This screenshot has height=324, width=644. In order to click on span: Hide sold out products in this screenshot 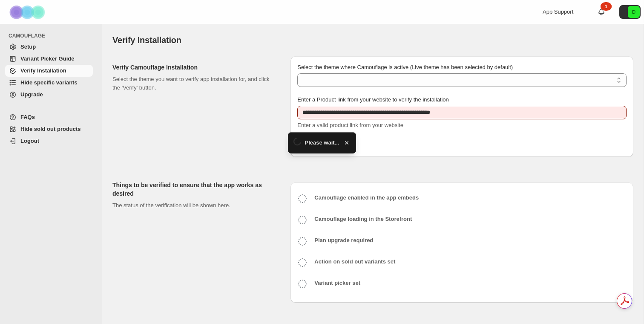, I will do `click(51, 129)`.